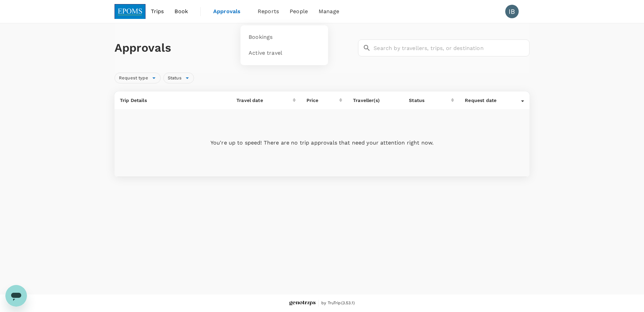 The height and width of the screenshot is (312, 644). I want to click on div: Request type, so click(138, 78).